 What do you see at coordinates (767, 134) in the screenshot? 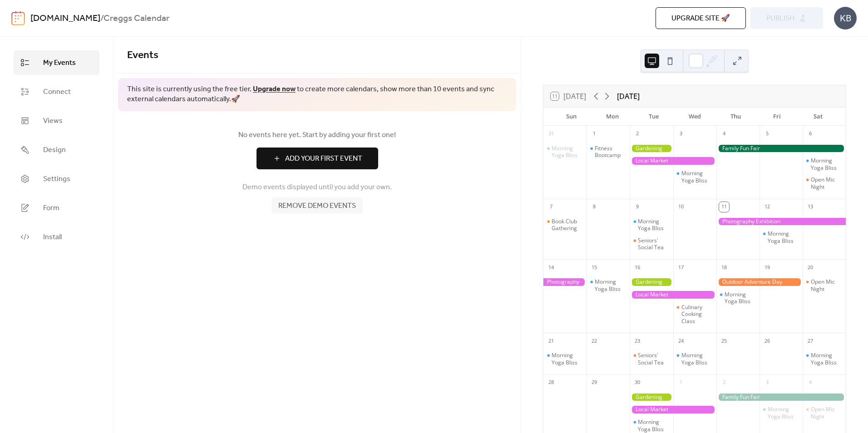
I see `div: 5` at bounding box center [767, 134].